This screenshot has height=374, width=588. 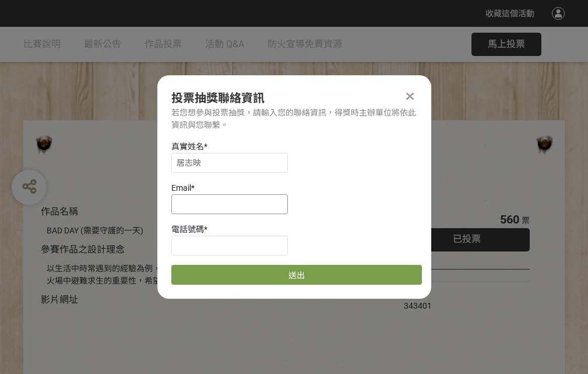 What do you see at coordinates (163, 44) in the screenshot?
I see `a: 作品投票` at bounding box center [163, 44].